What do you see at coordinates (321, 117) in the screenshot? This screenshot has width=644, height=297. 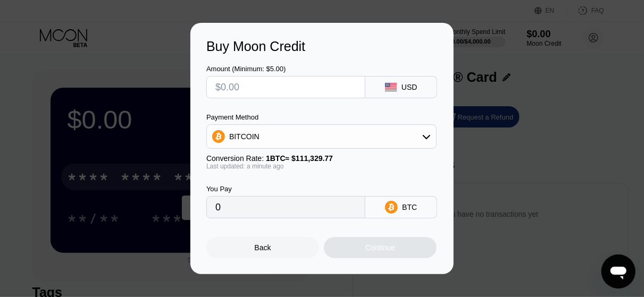 I see `div: Payment Method` at bounding box center [321, 117].